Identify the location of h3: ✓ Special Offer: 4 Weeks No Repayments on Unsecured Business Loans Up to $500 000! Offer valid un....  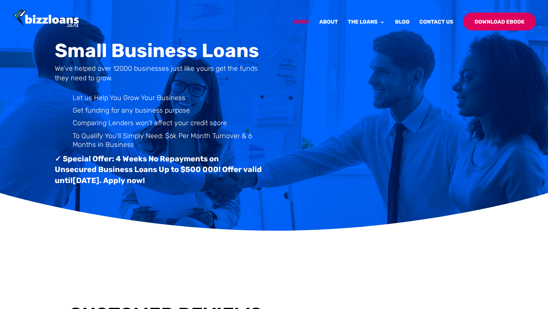
(158, 172).